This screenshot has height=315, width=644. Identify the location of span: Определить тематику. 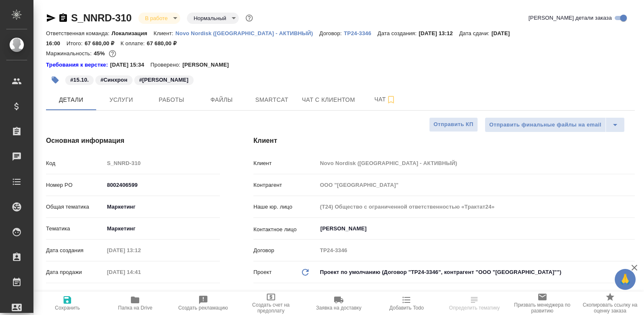
(474, 308).